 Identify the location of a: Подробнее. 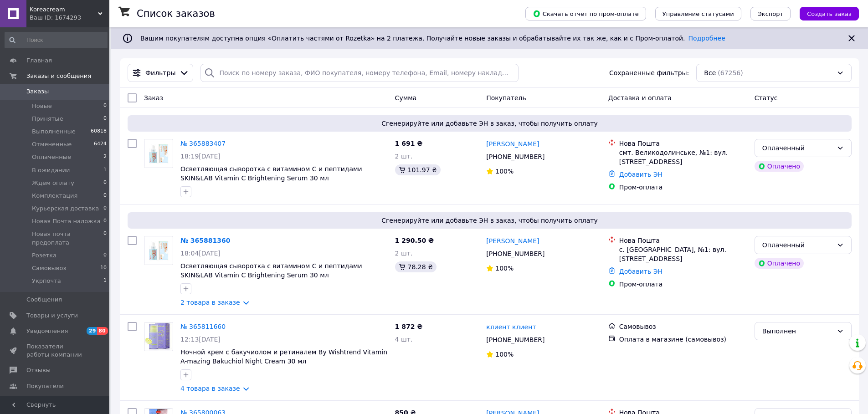
(707, 38).